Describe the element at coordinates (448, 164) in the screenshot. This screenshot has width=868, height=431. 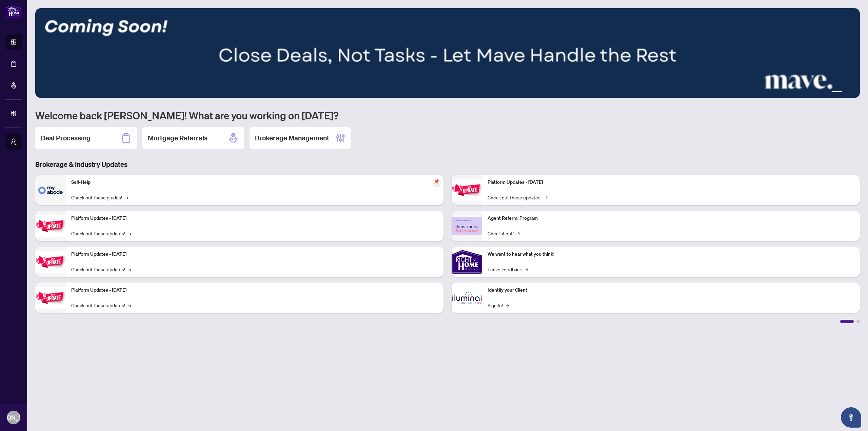
I see `h3: Brokerage & Industry Updates` at that location.